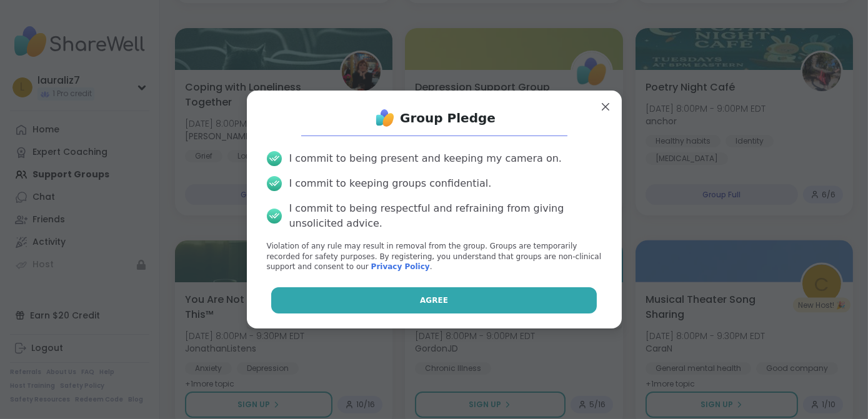 This screenshot has height=419, width=868. I want to click on h1: Group Pledge, so click(447, 118).